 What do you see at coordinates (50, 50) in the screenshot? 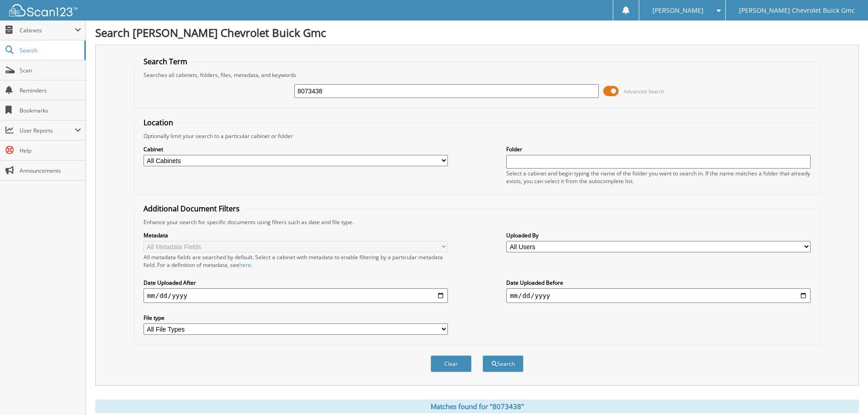
I see `span: Search` at bounding box center [50, 50].